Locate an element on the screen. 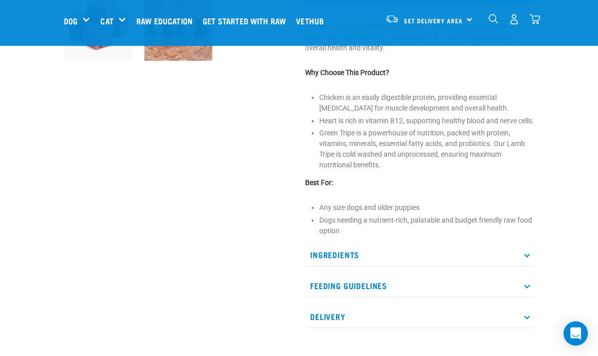 The height and width of the screenshot is (356, 598). p: Ingredients is located at coordinates (420, 255).